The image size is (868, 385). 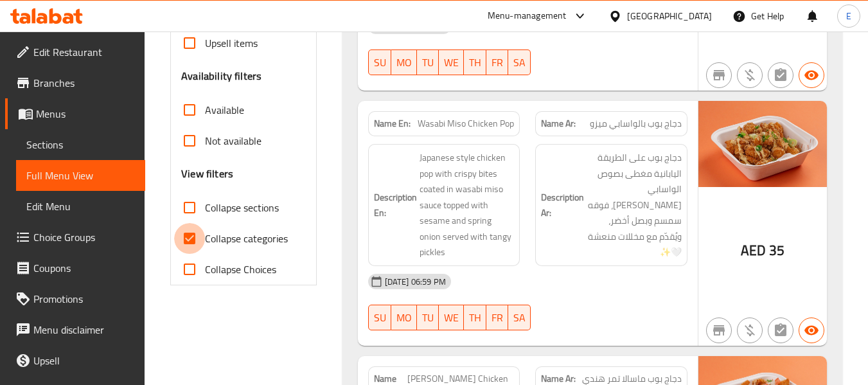 I want to click on span: Choice Groups, so click(x=84, y=237).